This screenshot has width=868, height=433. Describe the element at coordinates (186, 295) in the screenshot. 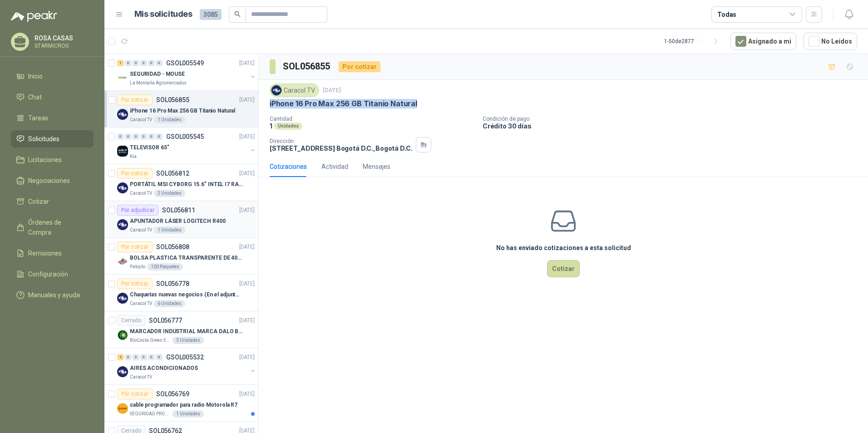

I see `p: Chaquetas nuevas negocios (En el adjunto mas informacion)` at that location.